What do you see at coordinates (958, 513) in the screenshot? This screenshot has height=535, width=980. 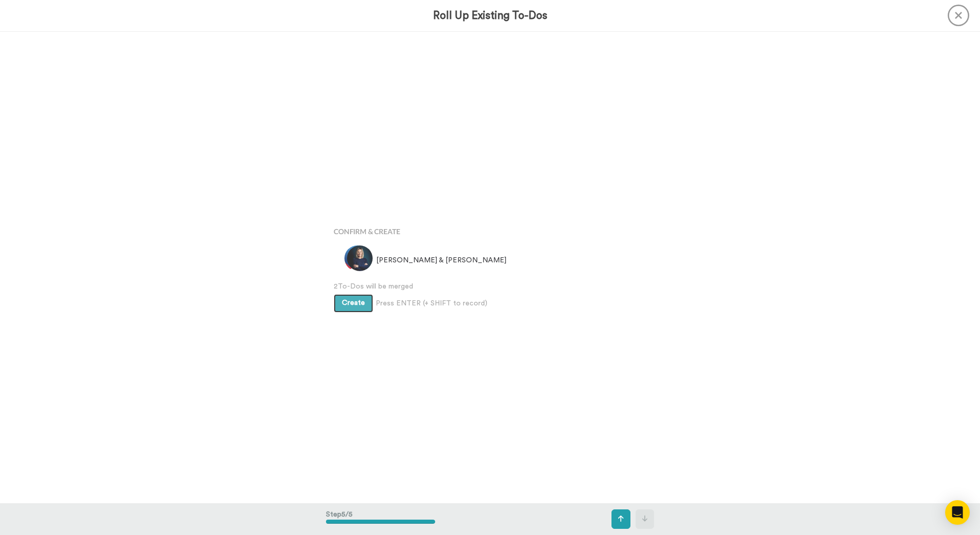 I see `div: Open Intercom Messenger` at bounding box center [958, 513].